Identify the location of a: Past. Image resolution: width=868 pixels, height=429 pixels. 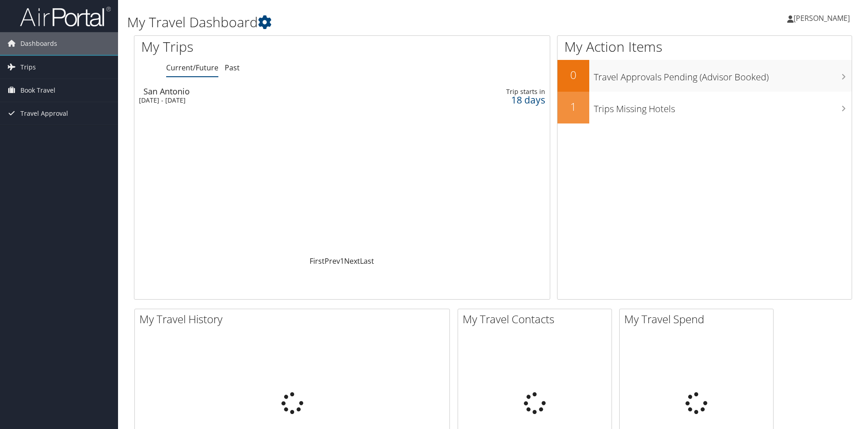
(232, 68).